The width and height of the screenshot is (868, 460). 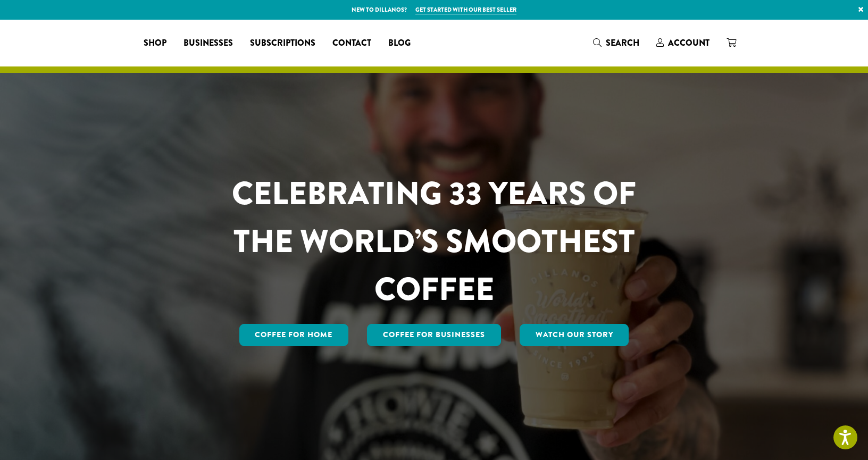 I want to click on h1: CELEBRATING 33 YEARS OF THE WORLD’S SMOOTHEST COFFEE, so click(x=434, y=241).